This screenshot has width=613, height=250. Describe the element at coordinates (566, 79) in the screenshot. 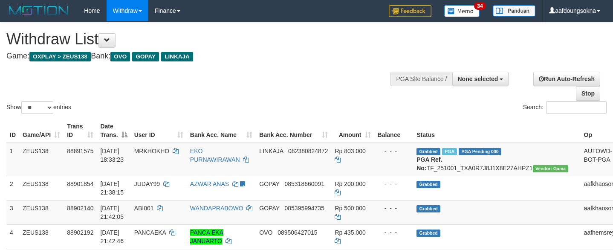

I see `a: Run Auto-Refresh` at that location.